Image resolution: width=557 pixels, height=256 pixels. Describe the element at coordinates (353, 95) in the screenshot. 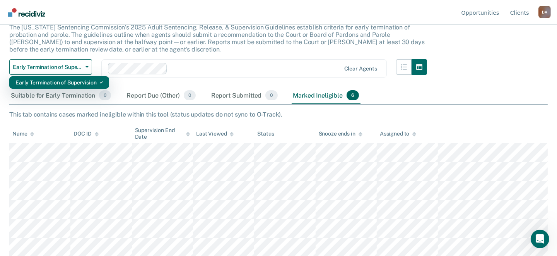

I see `span: 6` at that location.